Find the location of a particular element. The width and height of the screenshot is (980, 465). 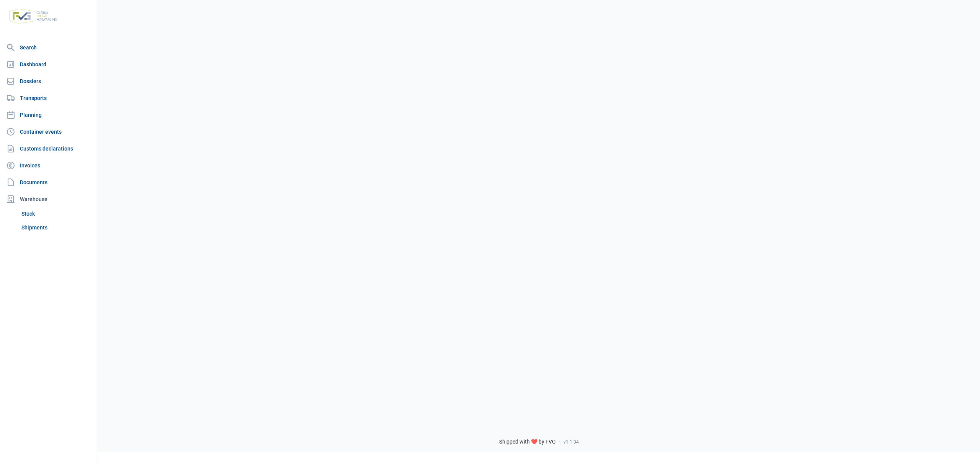

span: Shipped with ❤️ by FVG is located at coordinates (527, 442).